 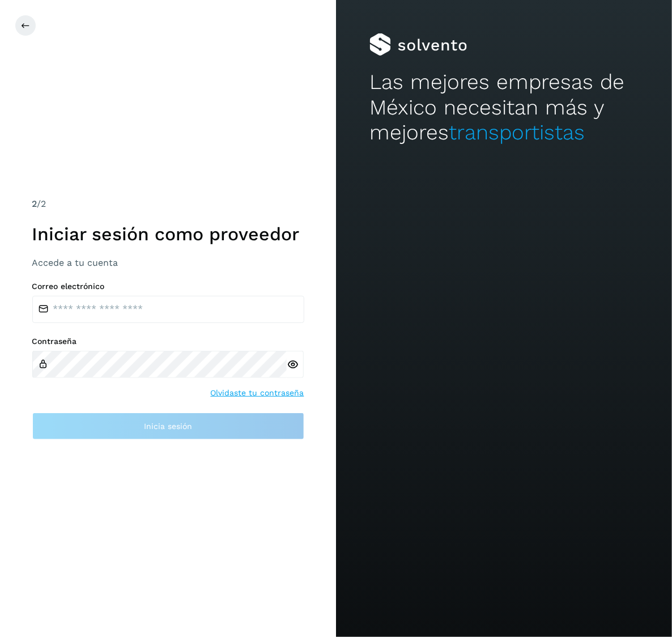 I want to click on label: Correo electrónico, so click(x=168, y=286).